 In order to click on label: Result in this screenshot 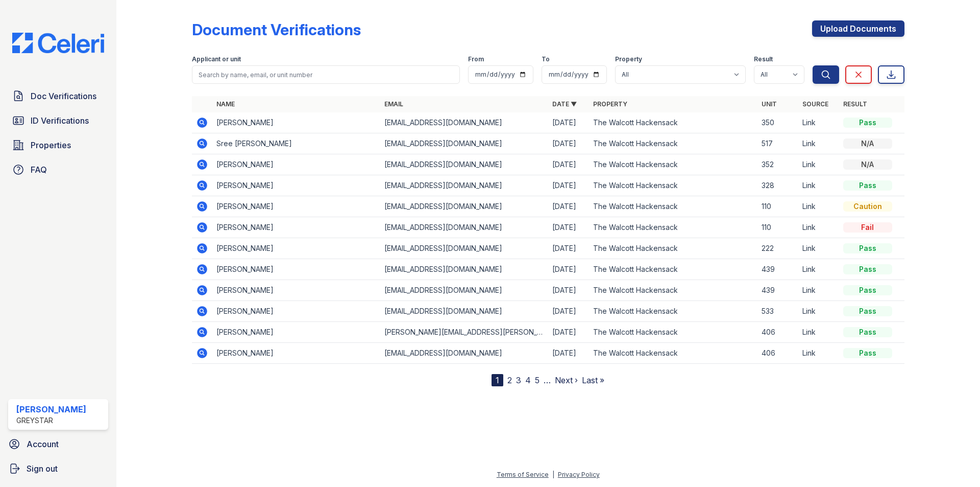, I will do `click(763, 59)`.